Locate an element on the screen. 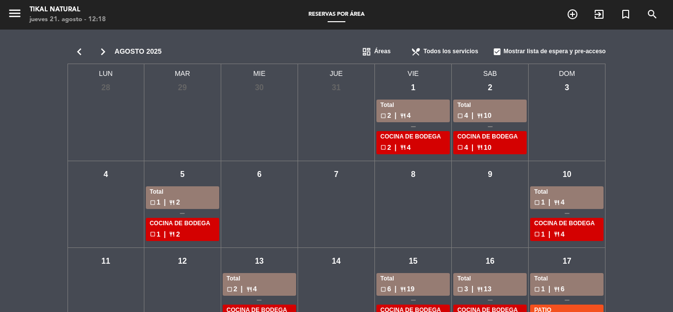 This screenshot has height=312, width=673. div: 16 is located at coordinates (489, 261).